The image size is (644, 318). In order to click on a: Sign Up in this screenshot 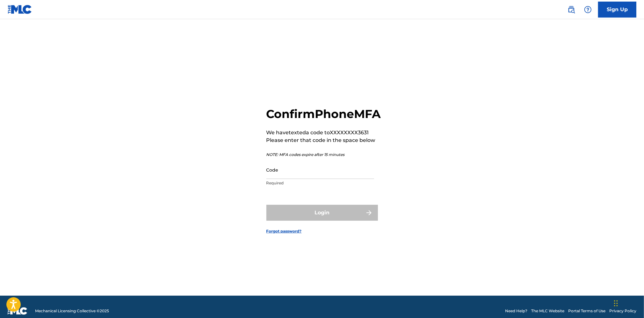, I will do `click(617, 10)`.